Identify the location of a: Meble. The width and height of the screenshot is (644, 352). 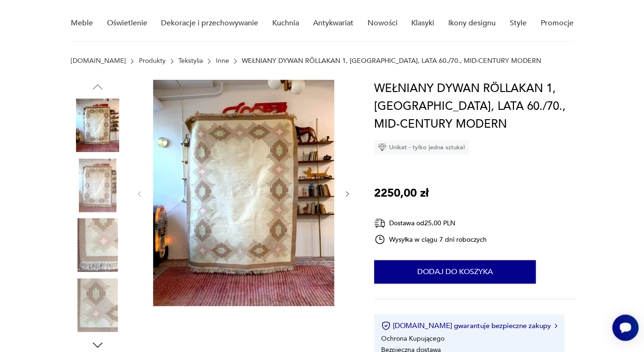
(82, 23).